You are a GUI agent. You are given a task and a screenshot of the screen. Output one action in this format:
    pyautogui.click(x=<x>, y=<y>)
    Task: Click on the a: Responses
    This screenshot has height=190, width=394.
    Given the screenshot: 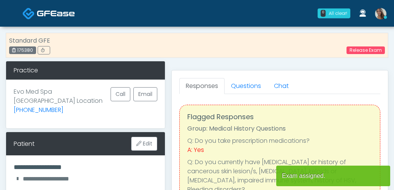 What is the action you would take?
    pyautogui.click(x=202, y=86)
    